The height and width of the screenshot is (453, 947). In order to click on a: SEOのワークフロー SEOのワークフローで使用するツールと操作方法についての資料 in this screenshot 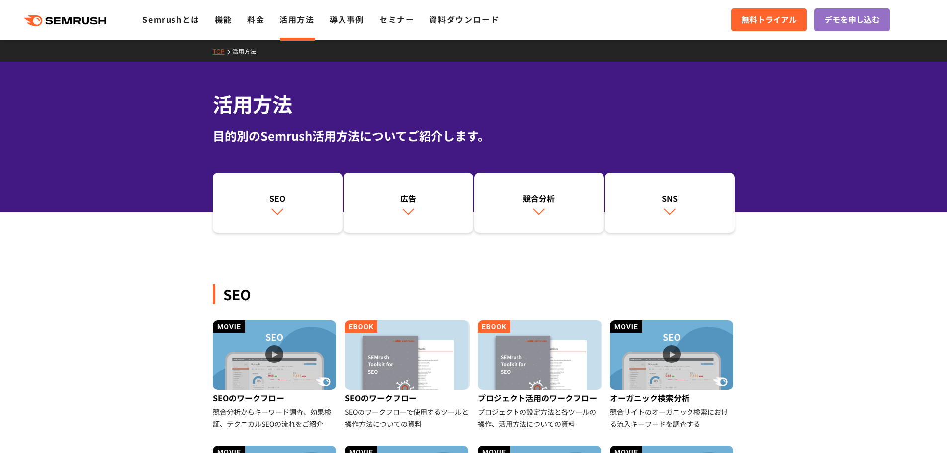, I will do `click(407, 375)`.